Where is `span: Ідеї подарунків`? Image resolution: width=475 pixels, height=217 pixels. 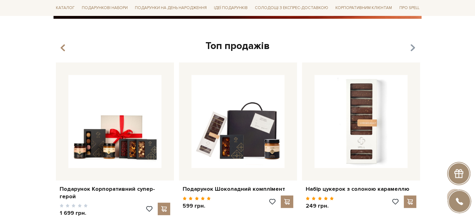 span: Ідеї подарунків is located at coordinates (231, 8).